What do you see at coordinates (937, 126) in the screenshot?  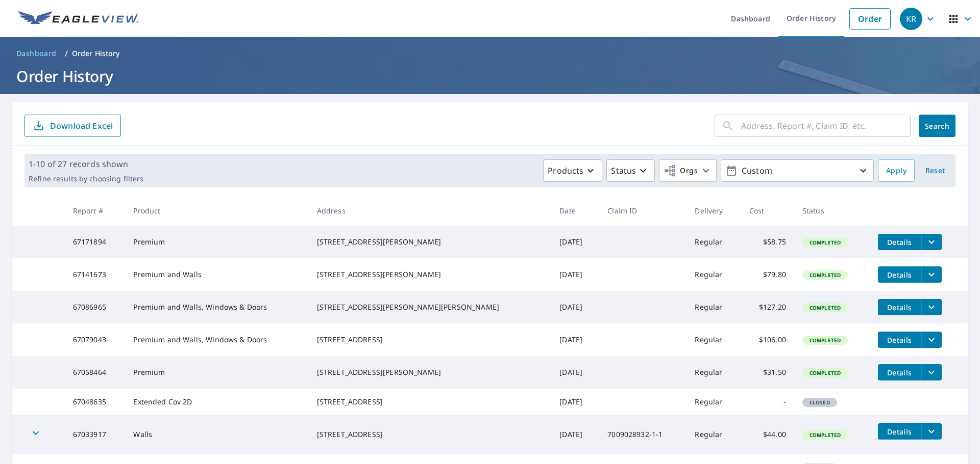 I see `button: Search` at bounding box center [937, 126].